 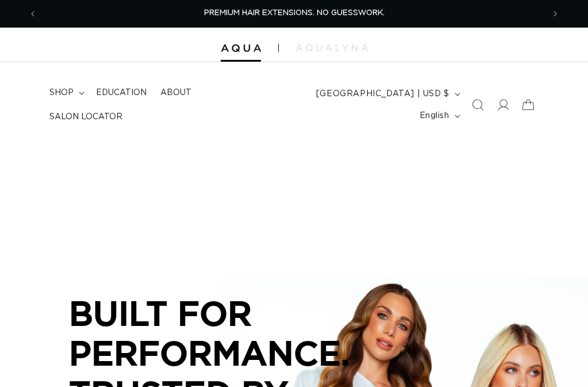 What do you see at coordinates (332, 48) in the screenshot?
I see `img: aqualyna.com` at bounding box center [332, 48].